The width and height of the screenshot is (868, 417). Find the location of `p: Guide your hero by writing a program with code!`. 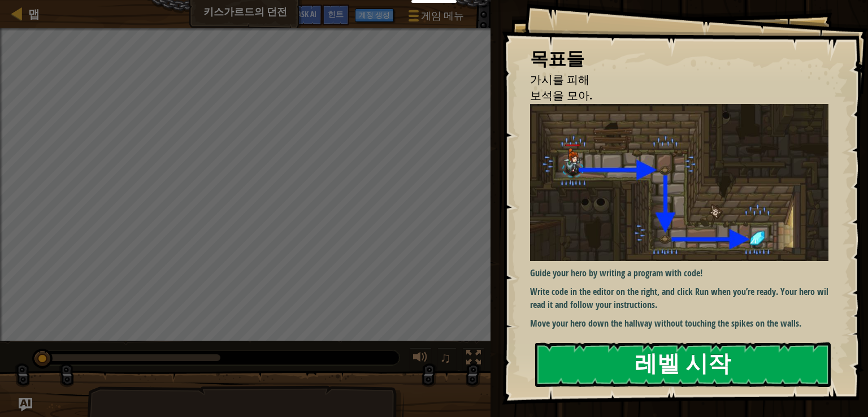

p: Guide your hero by writing a program with code! is located at coordinates (683, 273).